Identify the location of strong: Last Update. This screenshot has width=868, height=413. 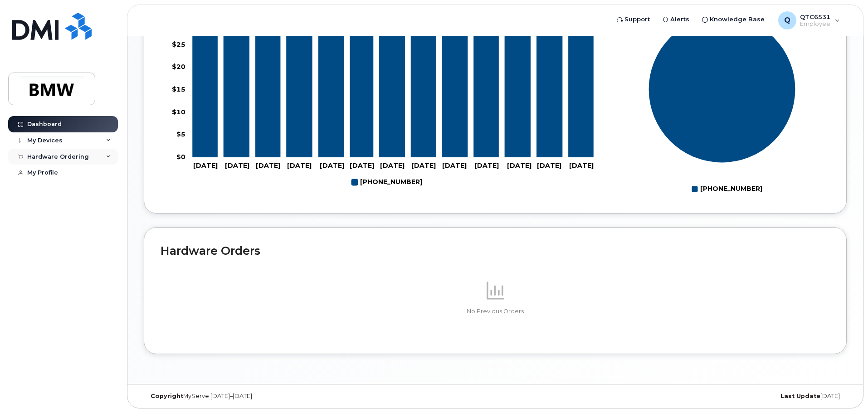
(800, 396).